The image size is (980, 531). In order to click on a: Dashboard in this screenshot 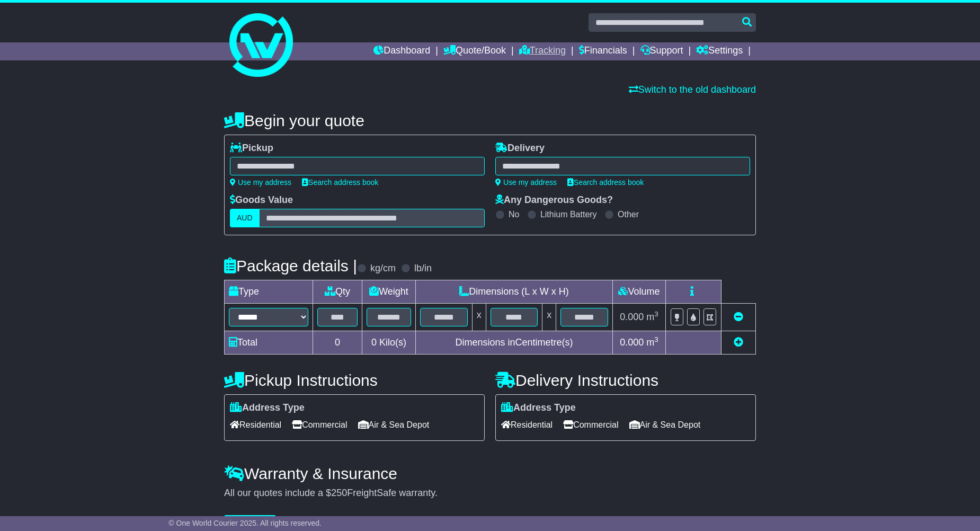, I will do `click(402, 51)`.